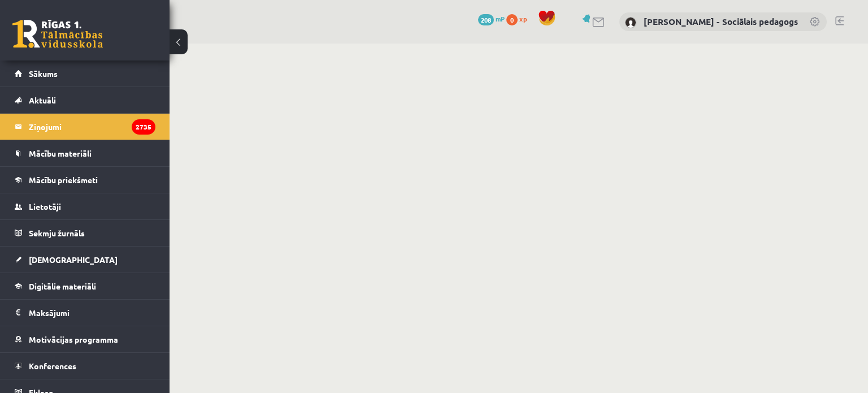  Describe the element at coordinates (85, 286) in the screenshot. I see `a: Digitālie materiāli` at that location.